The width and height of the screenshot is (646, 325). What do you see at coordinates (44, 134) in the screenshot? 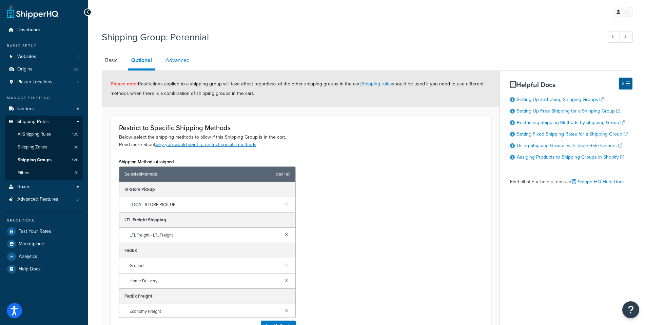
I see `a: AllShipping Rules135` at bounding box center [44, 134].